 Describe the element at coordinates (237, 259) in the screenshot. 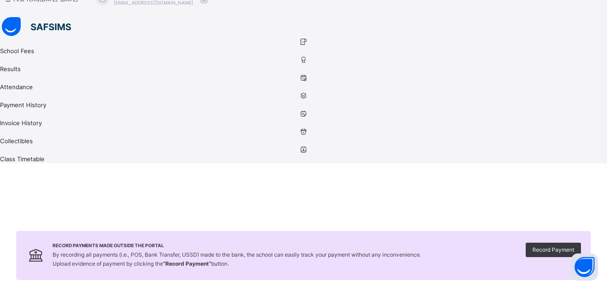

I see `span: By recording all payments (i.e., POS, Bank Transfer, USSD) made to the bank, the school can easil...` at that location.